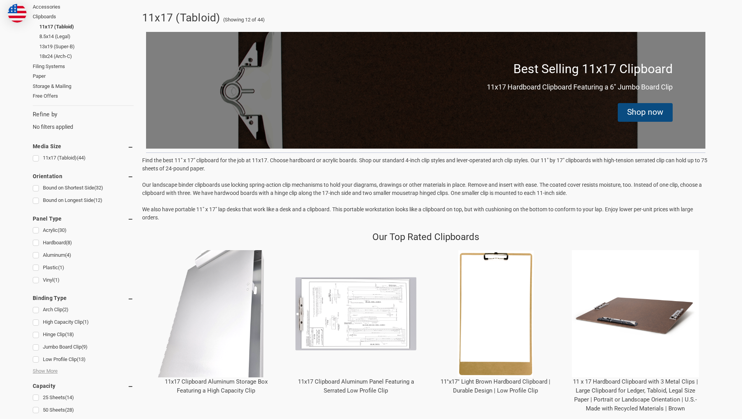 The image size is (742, 419). What do you see at coordinates (69, 397) in the screenshot?
I see `span: (14)` at bounding box center [69, 397].